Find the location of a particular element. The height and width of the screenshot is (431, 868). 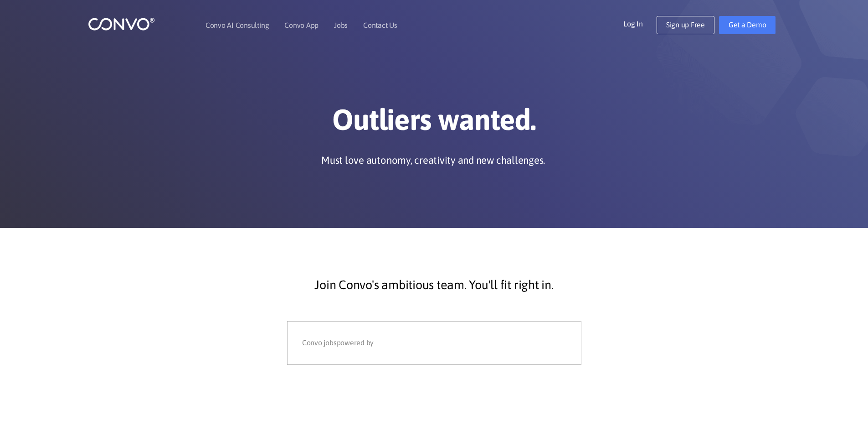

div: powered by is located at coordinates (434, 343).